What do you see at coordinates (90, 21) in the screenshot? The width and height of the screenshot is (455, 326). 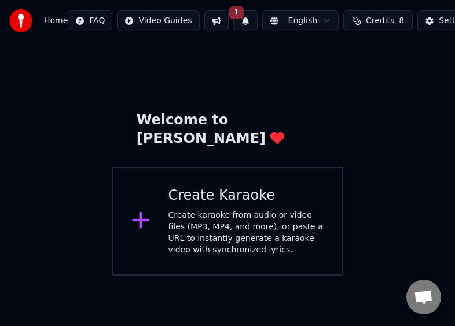 I see `button: FAQ` at bounding box center [90, 21].